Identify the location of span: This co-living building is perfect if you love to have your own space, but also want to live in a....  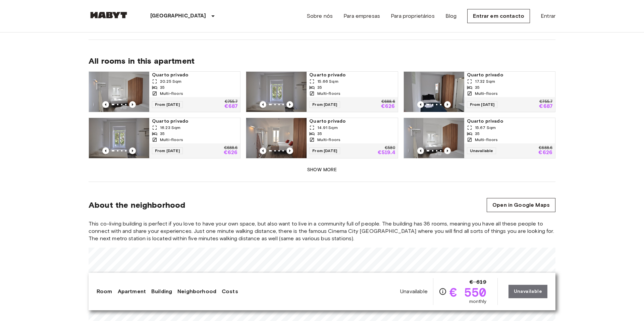
(322, 231).